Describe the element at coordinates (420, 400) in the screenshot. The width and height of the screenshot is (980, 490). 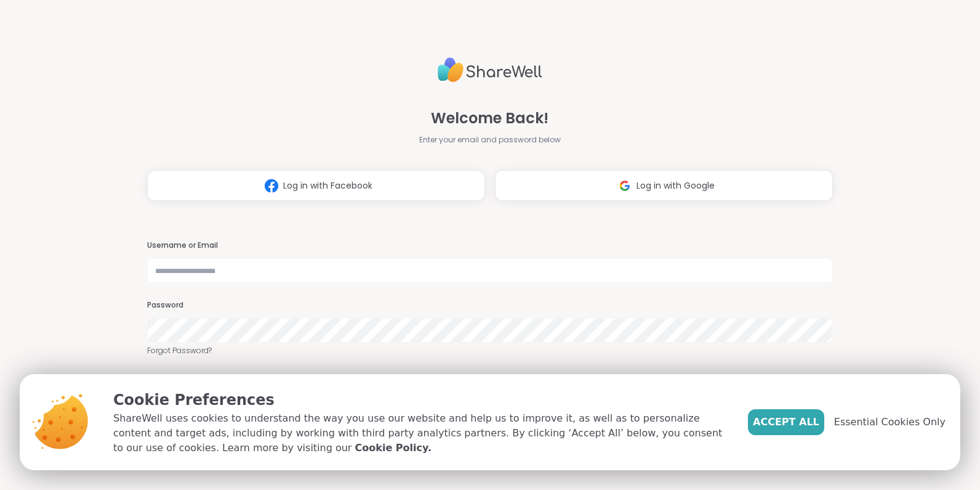
I see `p: Cookie Preferences` at that location.